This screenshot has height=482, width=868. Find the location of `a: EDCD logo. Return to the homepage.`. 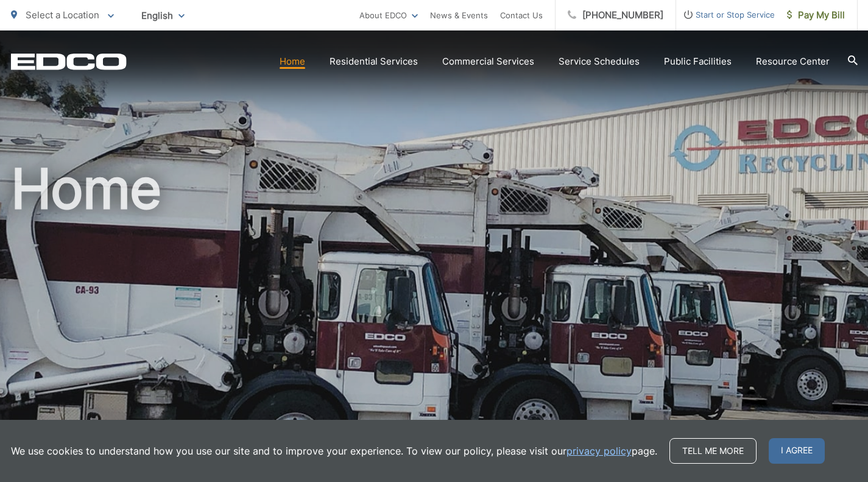

a: EDCD logo. Return to the homepage. is located at coordinates (69, 61).